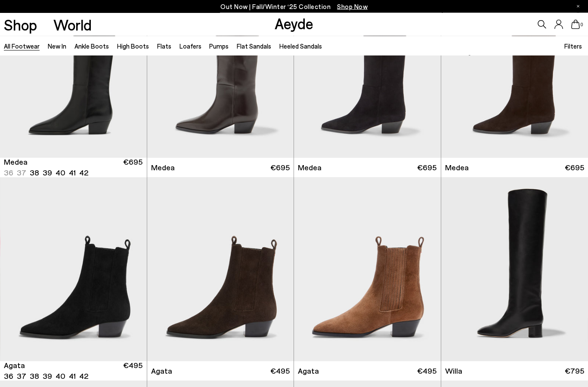 The width and height of the screenshot is (588, 387). Describe the element at coordinates (574, 372) in the screenshot. I see `span: €795` at that location.